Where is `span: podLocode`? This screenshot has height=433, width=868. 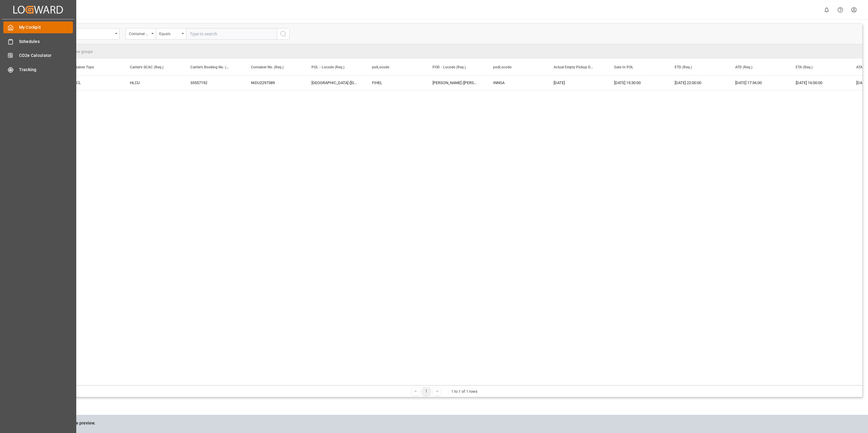
span: podLocode is located at coordinates (502, 67).